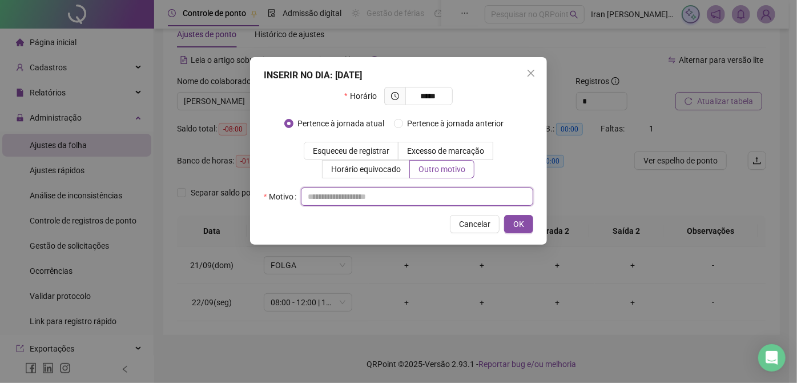 This screenshot has width=797, height=383. What do you see at coordinates (772, 358) in the screenshot?
I see `div: Open Intercom Messenger` at bounding box center [772, 358].